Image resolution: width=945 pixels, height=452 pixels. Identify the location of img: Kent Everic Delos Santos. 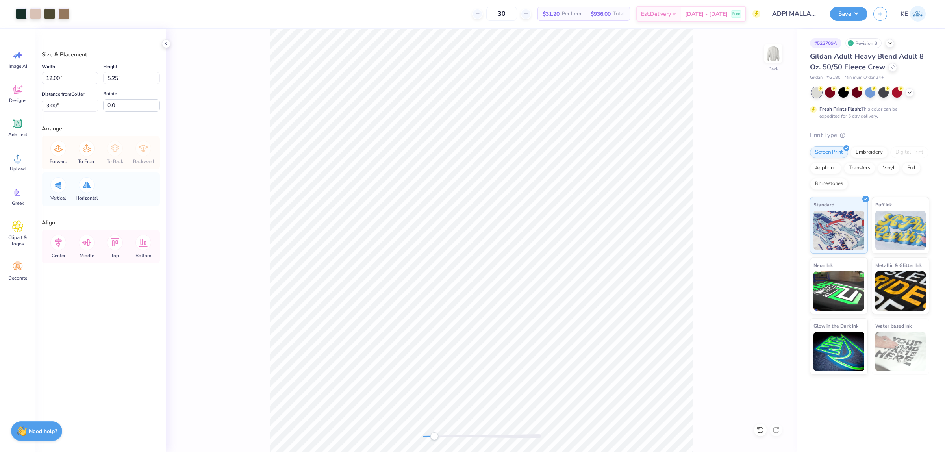
(918, 14).